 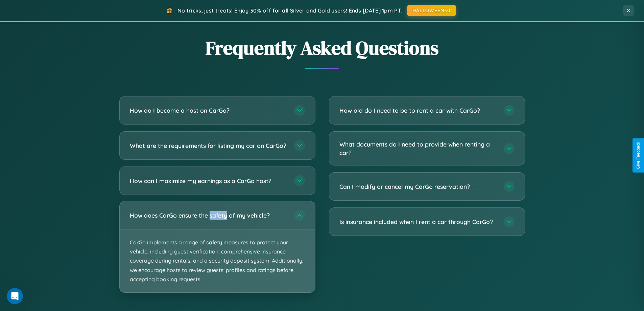 What do you see at coordinates (322, 48) in the screenshot?
I see `h2: Frequently Asked Questions` at bounding box center [322, 48].